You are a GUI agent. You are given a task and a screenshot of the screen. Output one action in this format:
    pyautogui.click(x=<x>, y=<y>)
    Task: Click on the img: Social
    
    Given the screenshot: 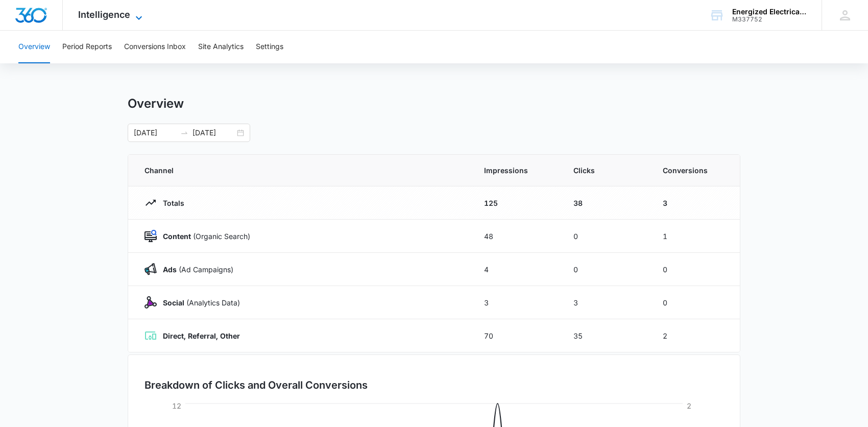 What is the action you would take?
    pyautogui.click(x=151, y=302)
    